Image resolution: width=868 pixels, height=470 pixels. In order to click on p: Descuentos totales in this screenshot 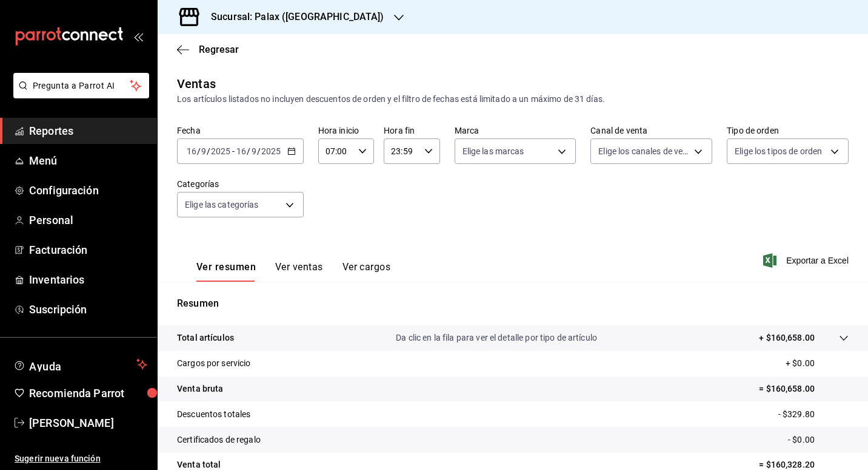, I will do `click(214, 414)`.